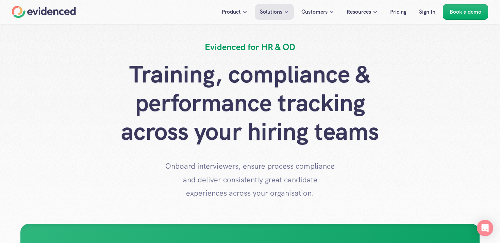 Image resolution: width=500 pixels, height=243 pixels. I want to click on a: Home, so click(44, 12).